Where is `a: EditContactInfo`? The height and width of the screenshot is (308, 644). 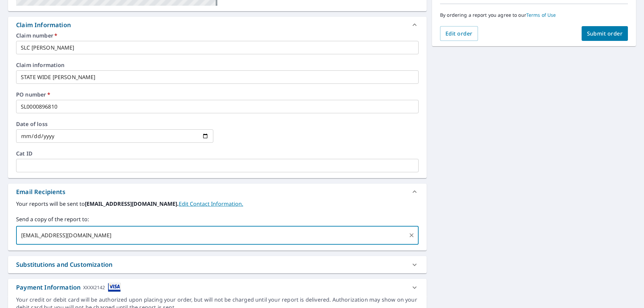
a: EditContactInfo is located at coordinates (211, 204).